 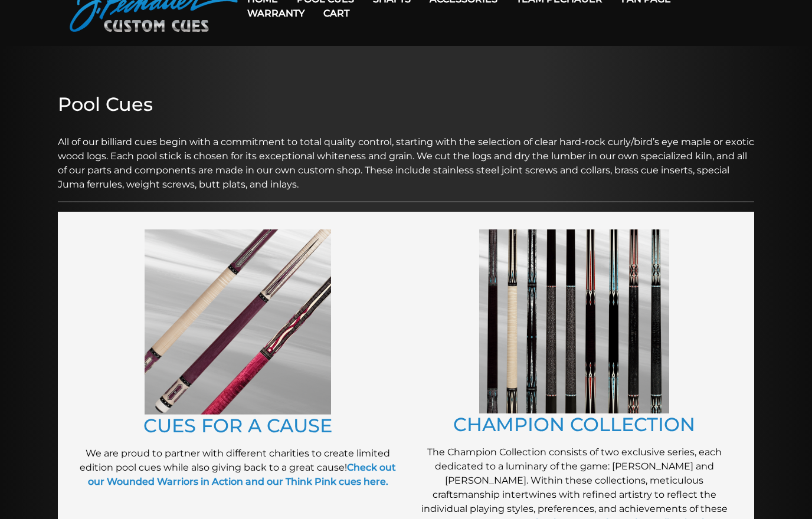 What do you see at coordinates (406, 156) in the screenshot?
I see `p: All of our billiard cues begin with a commitment to total quality control, starting with the sele...` at bounding box center [406, 156].